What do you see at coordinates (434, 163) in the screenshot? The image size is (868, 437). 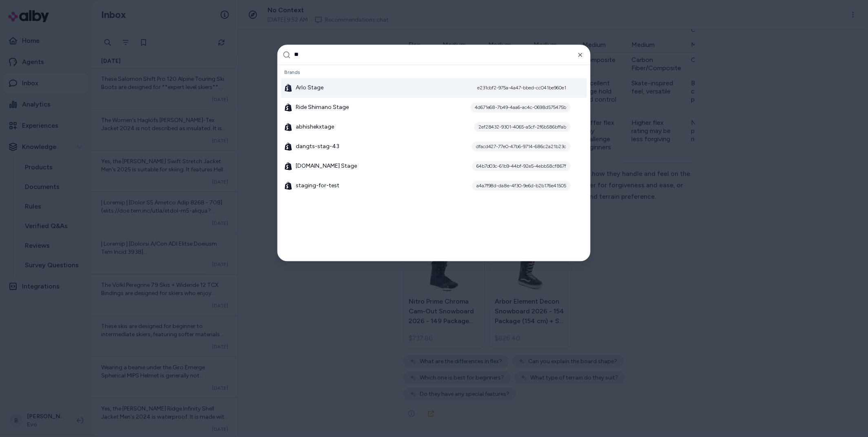 I see `div: Suggestions` at bounding box center [434, 163].